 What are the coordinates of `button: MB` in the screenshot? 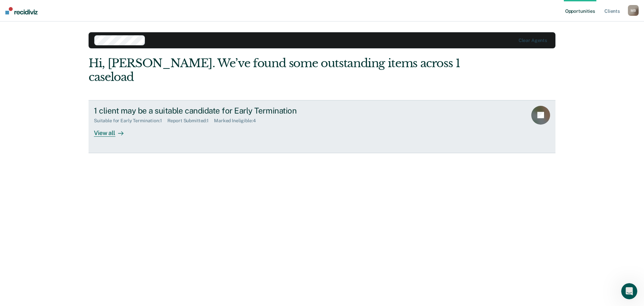 It's located at (634, 10).